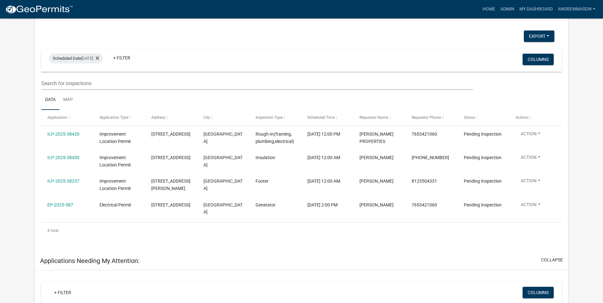 The width and height of the screenshot is (603, 303). Describe the element at coordinates (376, 158) in the screenshot. I see `span: Elliott Burkett` at that location.